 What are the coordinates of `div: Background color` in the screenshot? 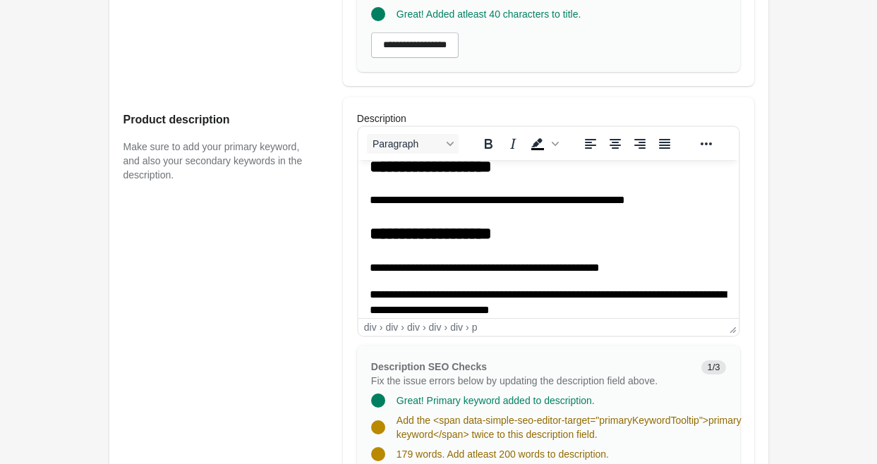 It's located at (543, 144).